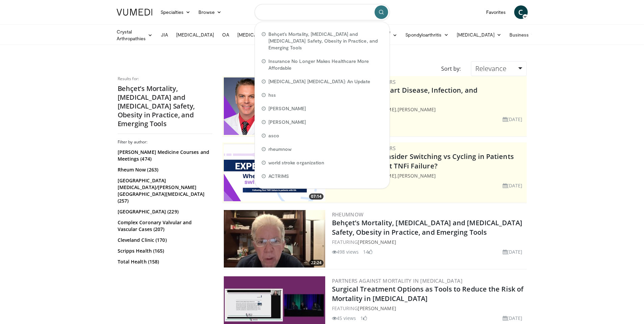 This screenshot has height=324, width=644. What do you see at coordinates (165, 142) in the screenshot?
I see `h3: Filter by author:` at bounding box center [165, 142].